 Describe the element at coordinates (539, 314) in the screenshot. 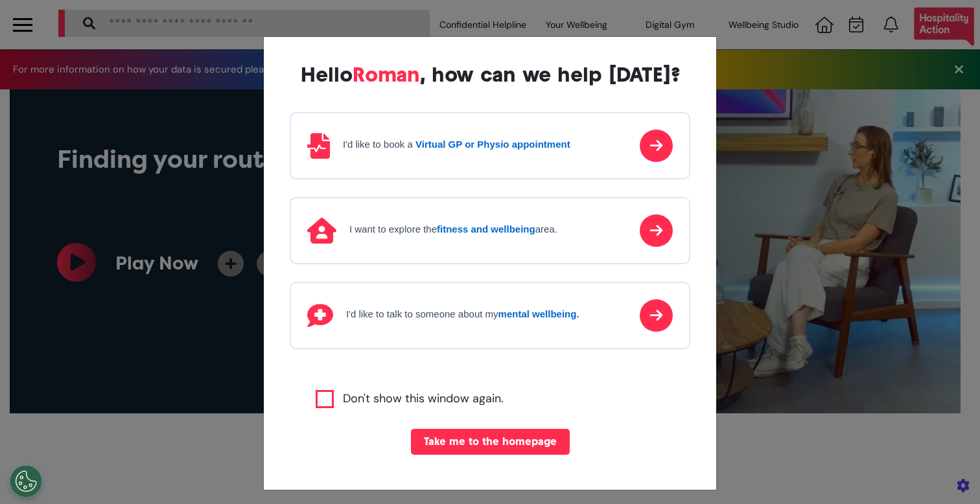

I see `strong: mental wellbeing.` at that location.